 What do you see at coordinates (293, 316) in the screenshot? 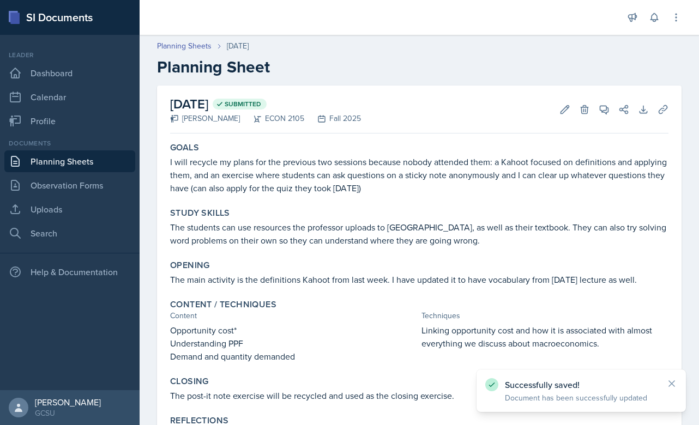
I see `div: Content` at bounding box center [293, 316].